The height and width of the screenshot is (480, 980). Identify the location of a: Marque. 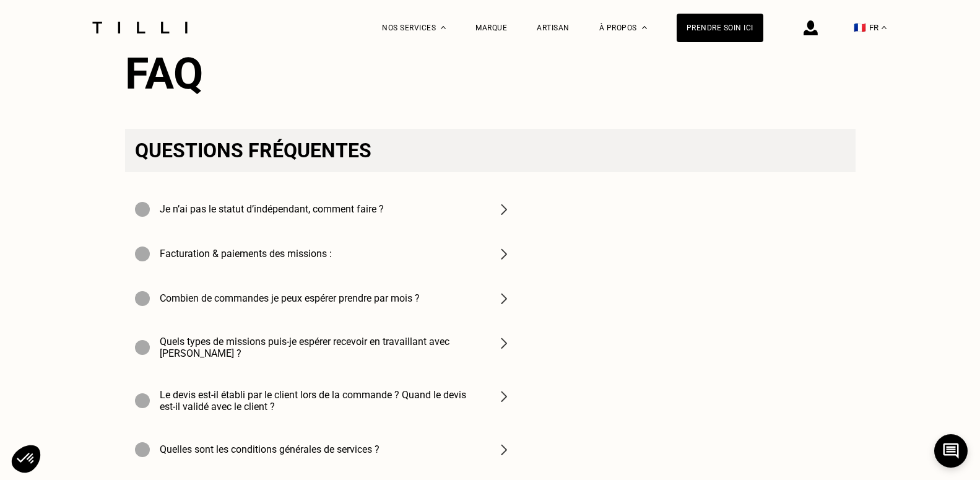
(491, 28).